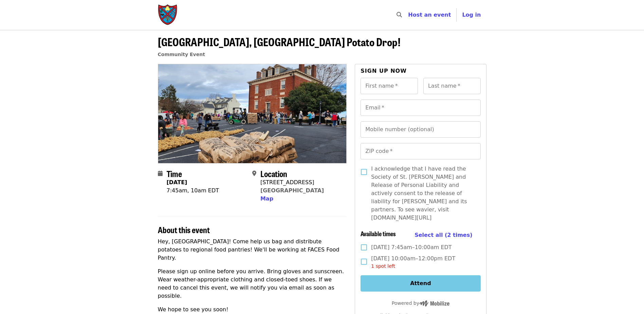 The height and width of the screenshot is (314, 644). I want to click on button: Attend, so click(420, 284).